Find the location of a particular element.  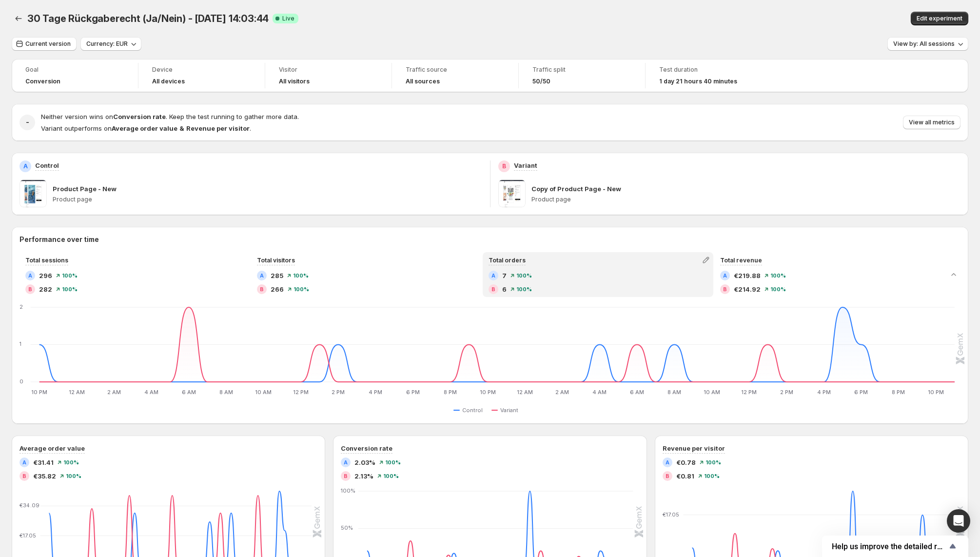

button: Currency: EUR is located at coordinates (110, 44).